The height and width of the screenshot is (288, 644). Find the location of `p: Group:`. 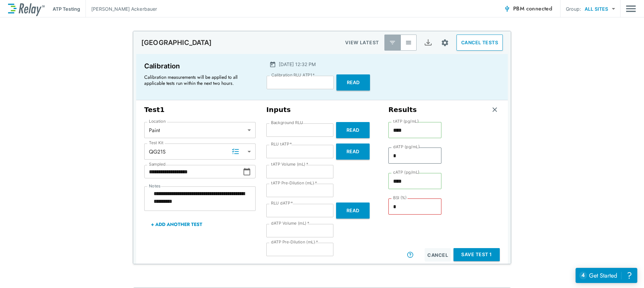

p: Group: is located at coordinates (574, 9).